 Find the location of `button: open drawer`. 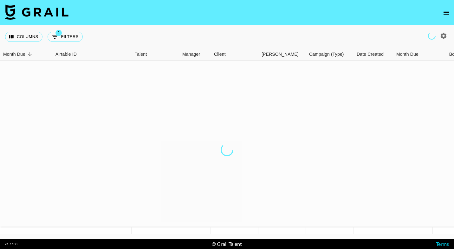

button: open drawer is located at coordinates (447, 13).